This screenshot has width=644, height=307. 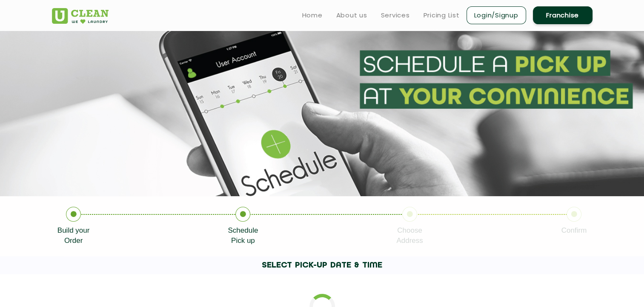 What do you see at coordinates (242, 236) in the screenshot?
I see `p: Schedule Pick up` at bounding box center [242, 236].